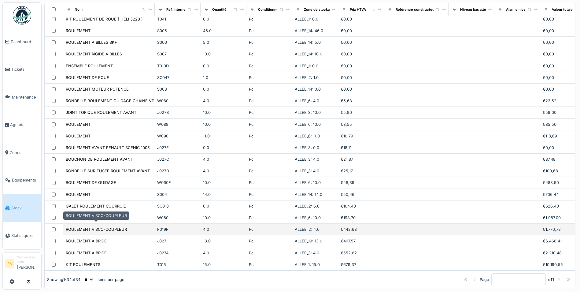 The width and height of the screenshot is (580, 292). I want to click on li: FV, so click(10, 264).